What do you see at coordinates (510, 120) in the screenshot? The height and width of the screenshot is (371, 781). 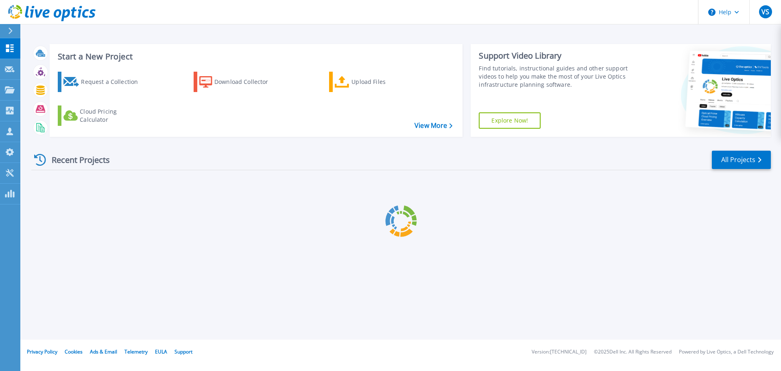 I see `a: Explore Now!` at bounding box center [510, 120].